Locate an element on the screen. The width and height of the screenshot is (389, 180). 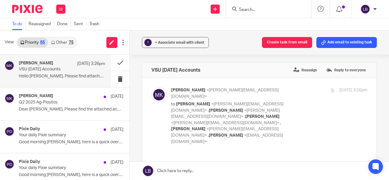
div: 75 is located at coordinates (71, 43).